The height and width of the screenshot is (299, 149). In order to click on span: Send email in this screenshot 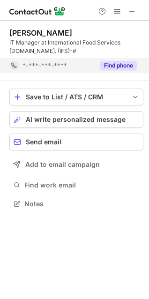, I will do `click(44, 142)`.